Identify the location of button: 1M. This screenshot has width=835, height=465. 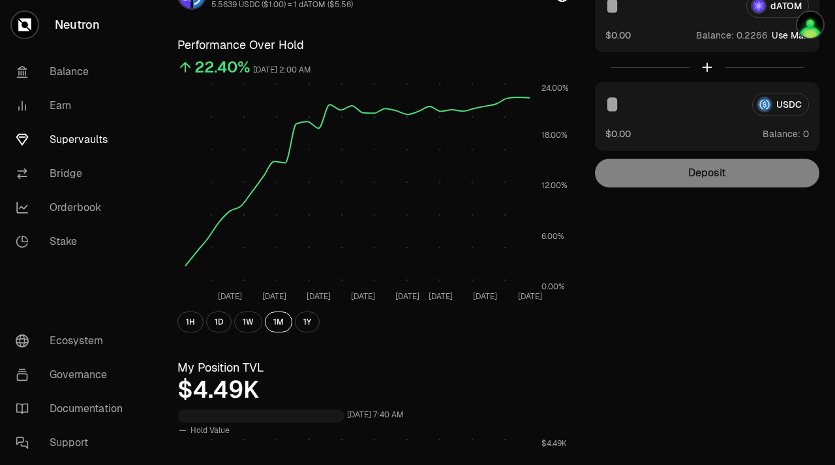
(279, 322).